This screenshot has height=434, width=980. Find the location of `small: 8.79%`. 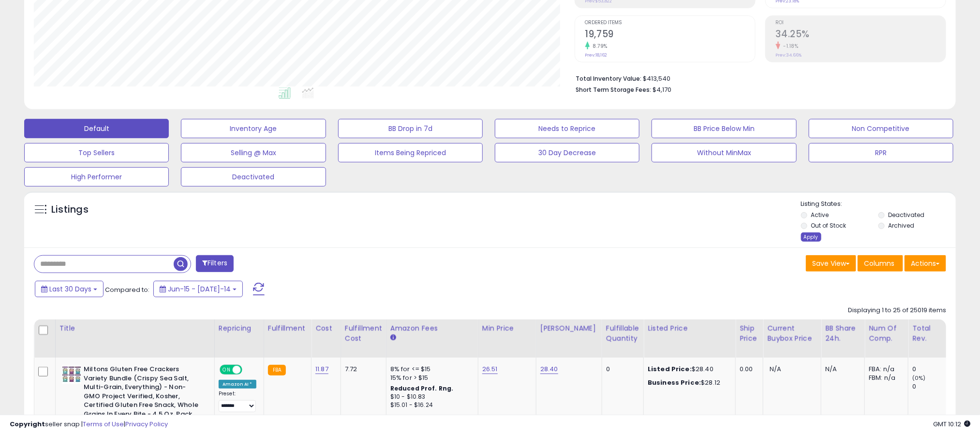

small: 8.79% is located at coordinates (599, 46).